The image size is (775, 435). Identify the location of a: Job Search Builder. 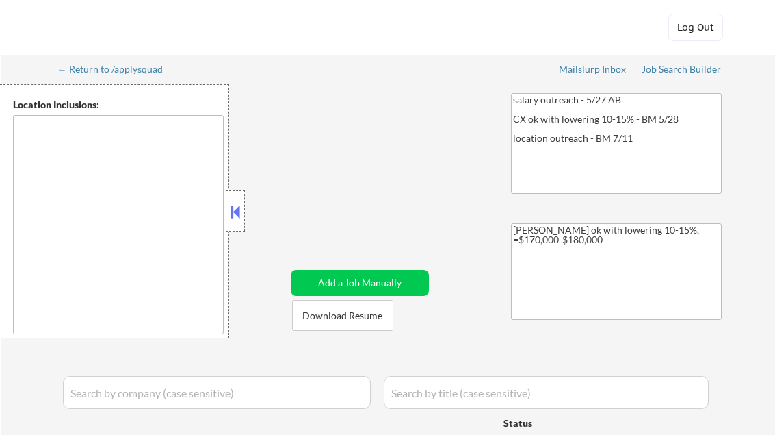
(682, 70).